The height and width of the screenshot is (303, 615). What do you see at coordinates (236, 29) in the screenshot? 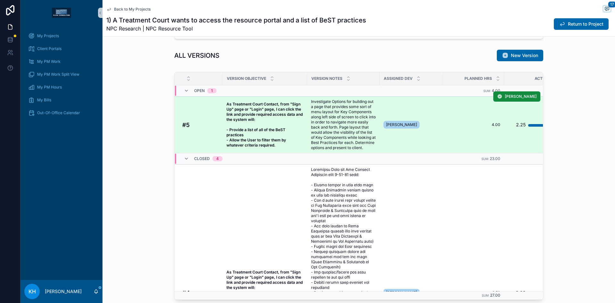
I see `span: NPC Research | NPC Resource Tool` at bounding box center [236, 29].